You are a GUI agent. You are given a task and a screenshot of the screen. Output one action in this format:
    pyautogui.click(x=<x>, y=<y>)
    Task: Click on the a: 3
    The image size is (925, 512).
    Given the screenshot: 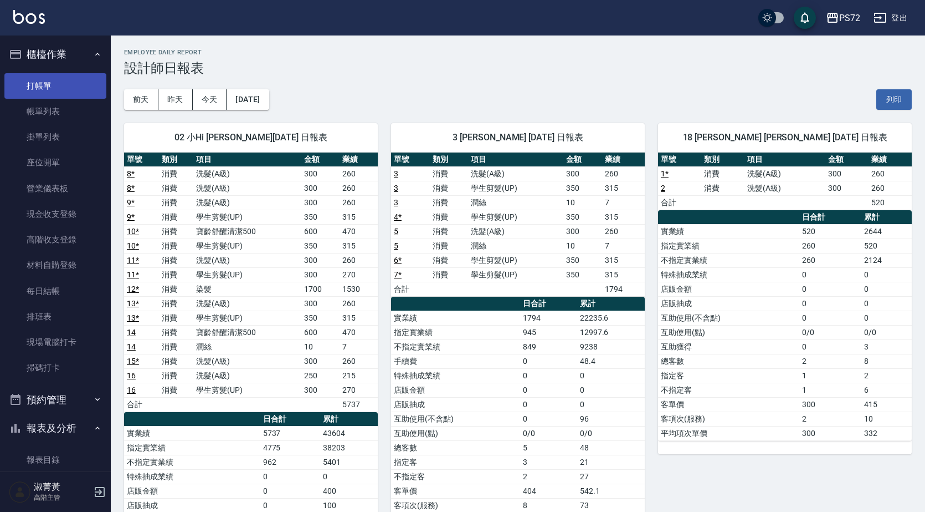 What is the action you would take?
    pyautogui.click(x=396, y=188)
    